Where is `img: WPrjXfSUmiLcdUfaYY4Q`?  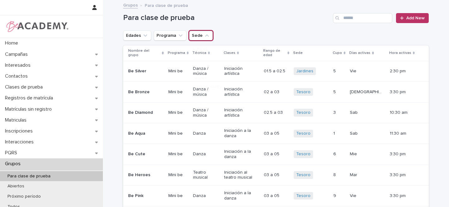 img: WPrjXfSUmiLcdUfaYY4Q is located at coordinates (37, 26).